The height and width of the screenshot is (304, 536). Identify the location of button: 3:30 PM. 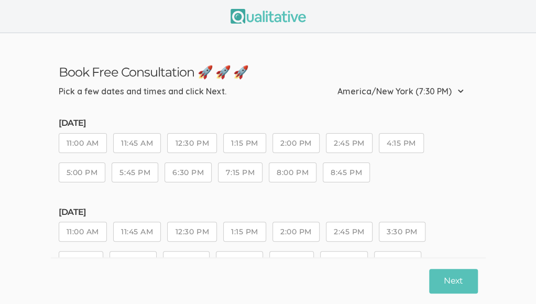
(402, 231).